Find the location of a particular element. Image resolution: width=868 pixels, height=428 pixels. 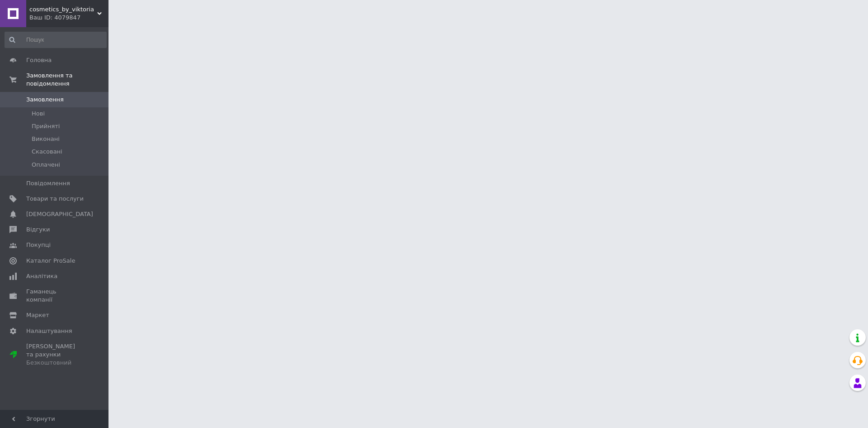

span: Виконані is located at coordinates (45, 139).